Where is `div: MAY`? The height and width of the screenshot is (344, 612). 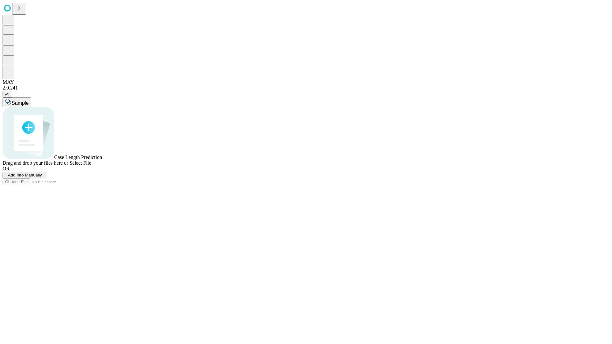 div: MAY is located at coordinates (306, 82).